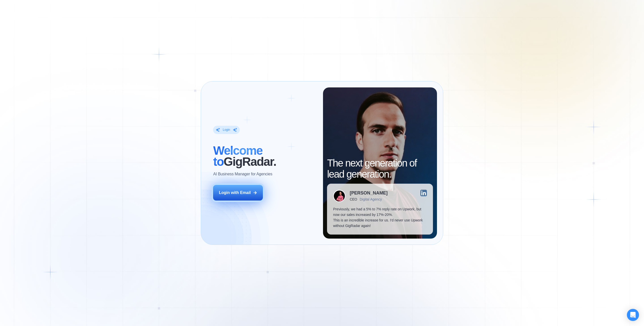 Image resolution: width=644 pixels, height=326 pixels. Describe the element at coordinates (265, 156) in the screenshot. I see `h2: ‍ GigRadar.` at that location.